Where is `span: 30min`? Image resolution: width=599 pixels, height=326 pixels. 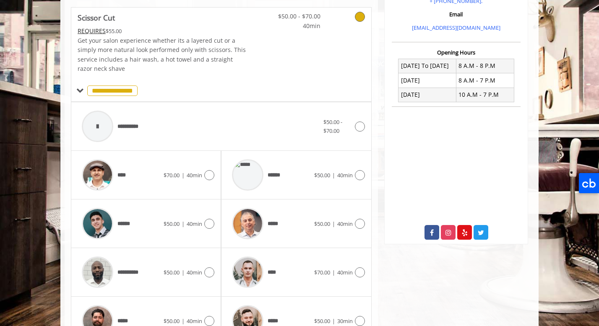 span: 30min is located at coordinates (345, 321).